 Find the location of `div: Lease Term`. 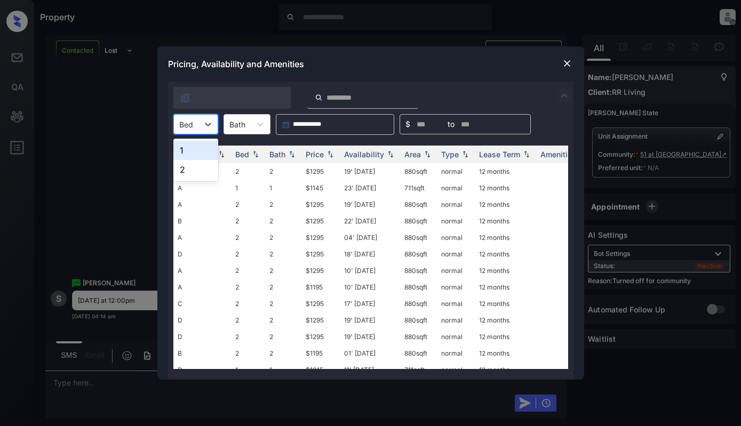

div: Lease Term is located at coordinates (499, 154).